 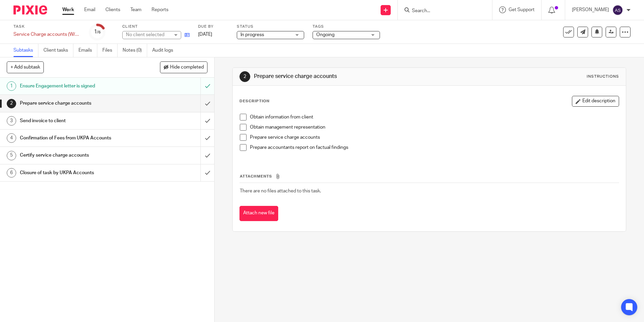 What do you see at coordinates (434, 137) in the screenshot?
I see `p: Prepare service charge accounts` at bounding box center [434, 137].